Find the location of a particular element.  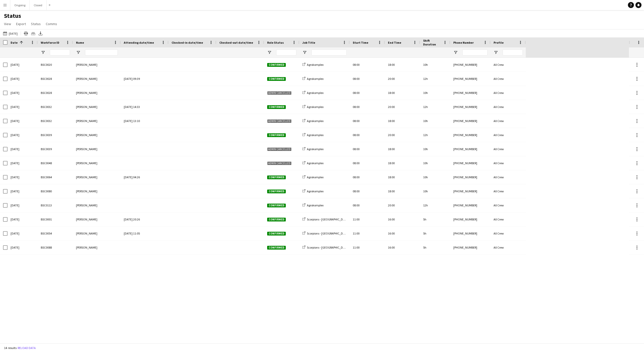

a: View is located at coordinates (7, 24).